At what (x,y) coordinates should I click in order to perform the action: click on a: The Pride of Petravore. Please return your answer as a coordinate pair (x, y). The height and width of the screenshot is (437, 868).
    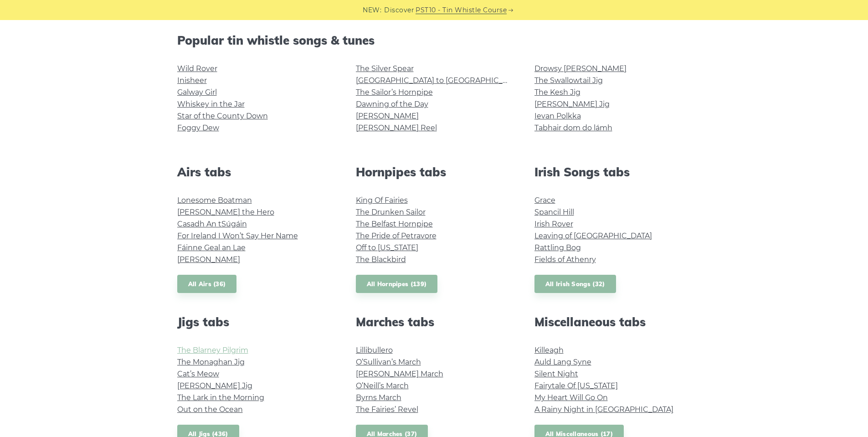
    Looking at the image, I should click on (396, 235).